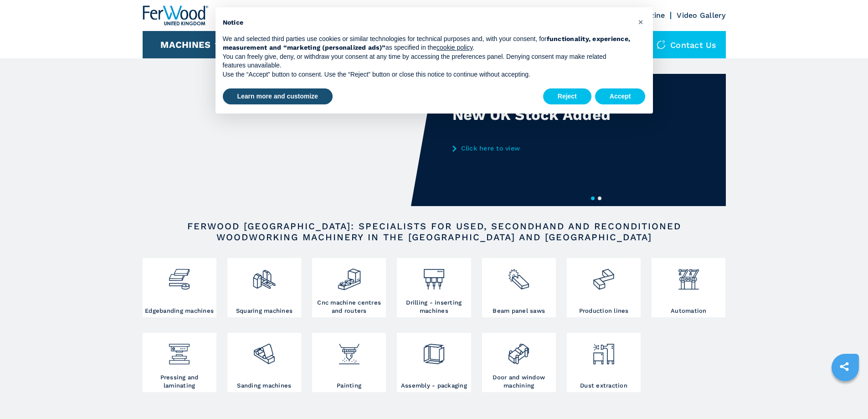 This screenshot has width=868, height=419. Describe the element at coordinates (179, 276) in the screenshot. I see `img: bordatrici_1.png` at that location.